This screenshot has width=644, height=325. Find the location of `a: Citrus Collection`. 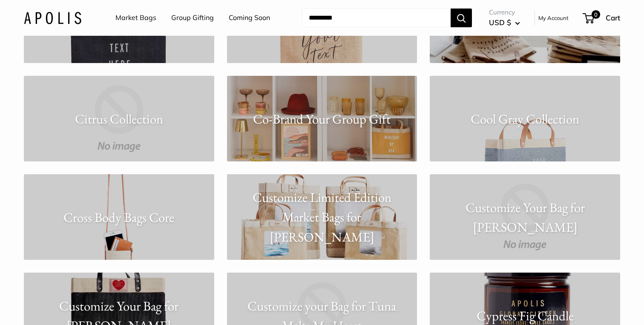

a: Citrus Collection is located at coordinates (119, 118).